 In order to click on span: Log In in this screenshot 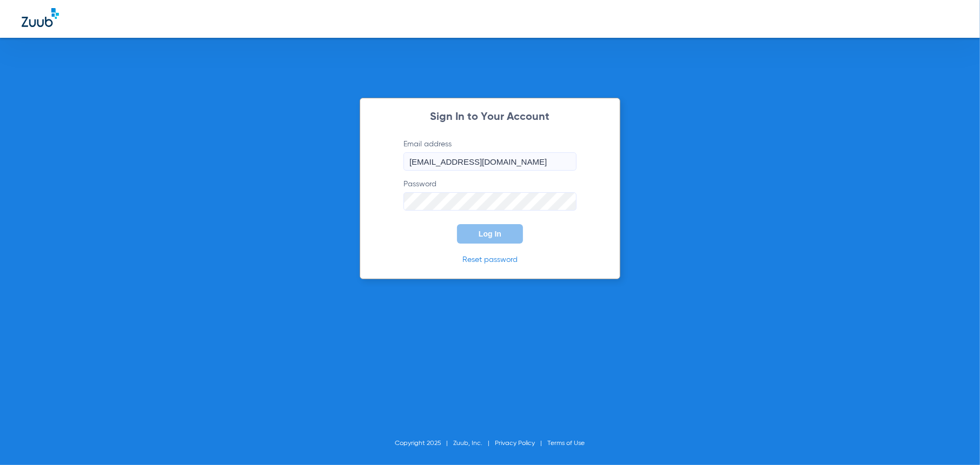, I will do `click(490, 234)`.